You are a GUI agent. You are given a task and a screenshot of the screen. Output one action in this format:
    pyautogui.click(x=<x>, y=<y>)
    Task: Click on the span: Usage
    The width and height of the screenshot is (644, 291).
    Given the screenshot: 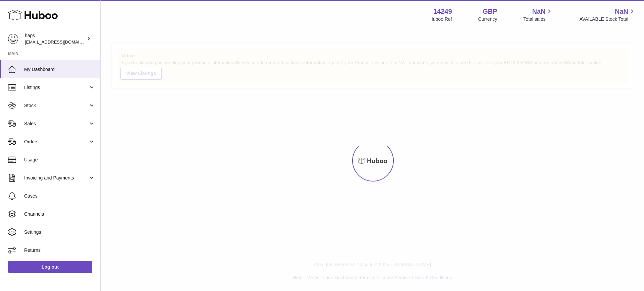 What is the action you would take?
    pyautogui.click(x=60, y=160)
    